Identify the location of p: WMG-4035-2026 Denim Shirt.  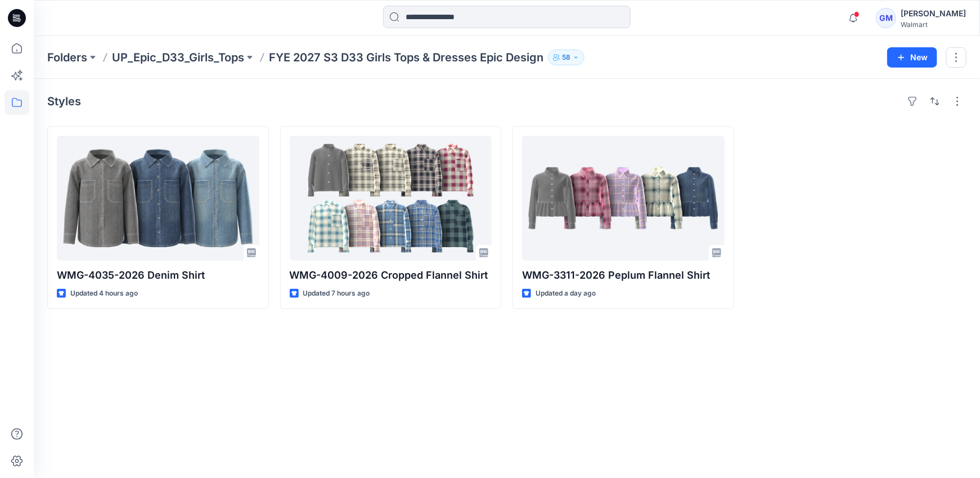
(158, 275).